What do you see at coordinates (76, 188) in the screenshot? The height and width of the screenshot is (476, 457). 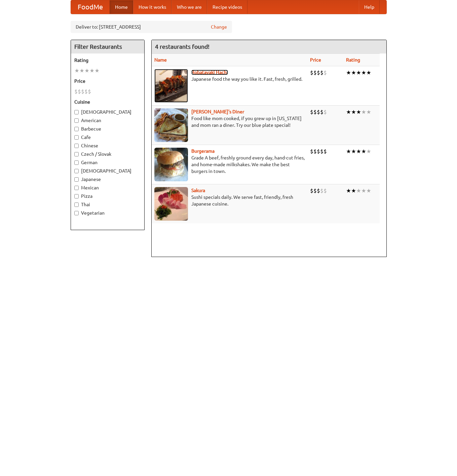 I see `input: Mexican` at bounding box center [76, 188].